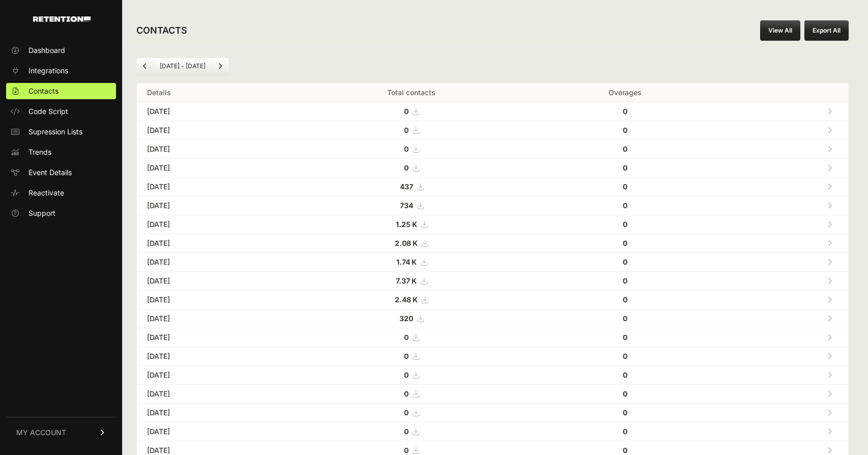  I want to click on span: Trends, so click(39, 152).